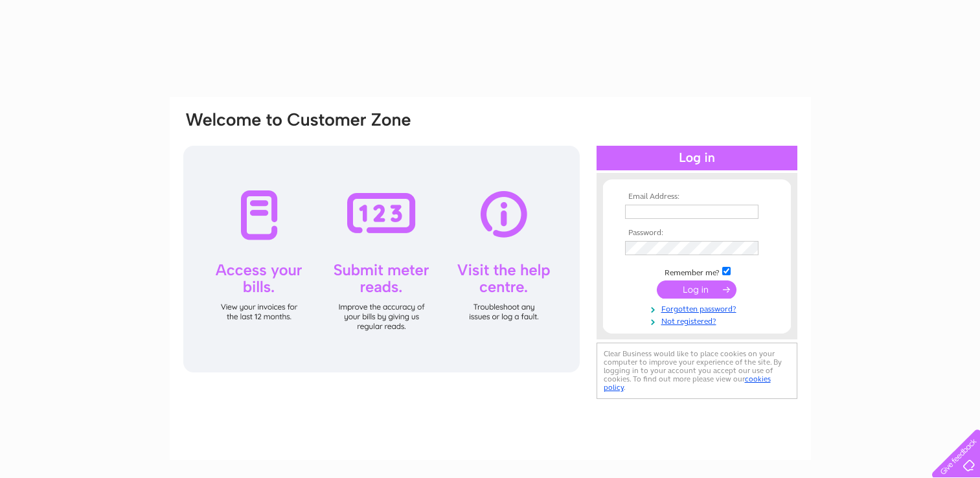 This screenshot has height=478, width=980. What do you see at coordinates (698, 308) in the screenshot?
I see `a: Forgotten password?` at bounding box center [698, 308].